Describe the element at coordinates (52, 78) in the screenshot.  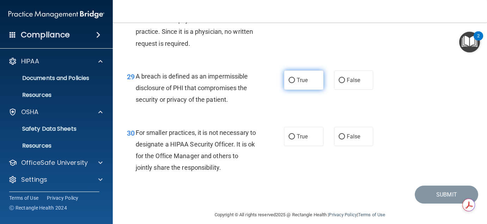
I see `p: Documents and Policies` at that location.